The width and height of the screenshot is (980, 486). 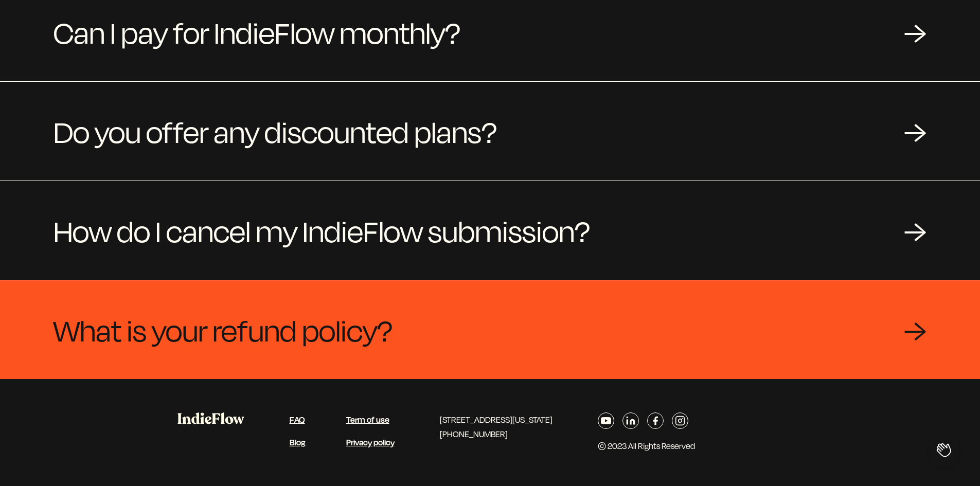 What do you see at coordinates (368, 419) in the screenshot?
I see `a: Term of use` at bounding box center [368, 419].